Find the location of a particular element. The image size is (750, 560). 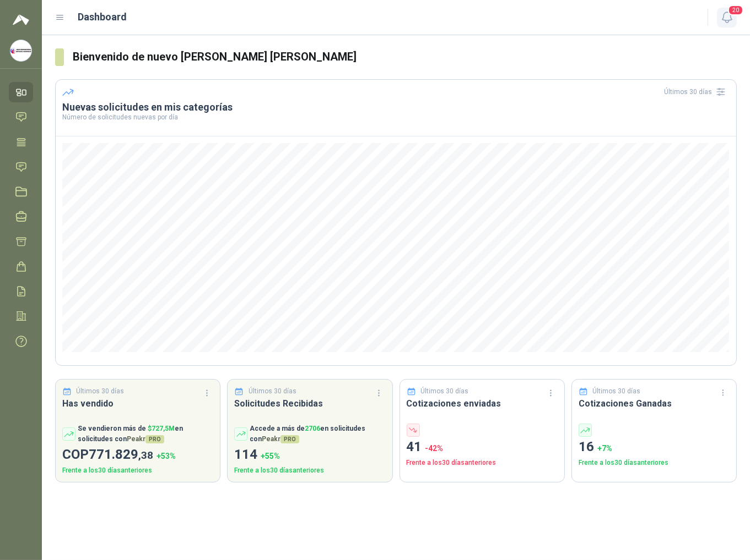

p: Se vendieron más de en solicitudes con is located at coordinates (146, 434).